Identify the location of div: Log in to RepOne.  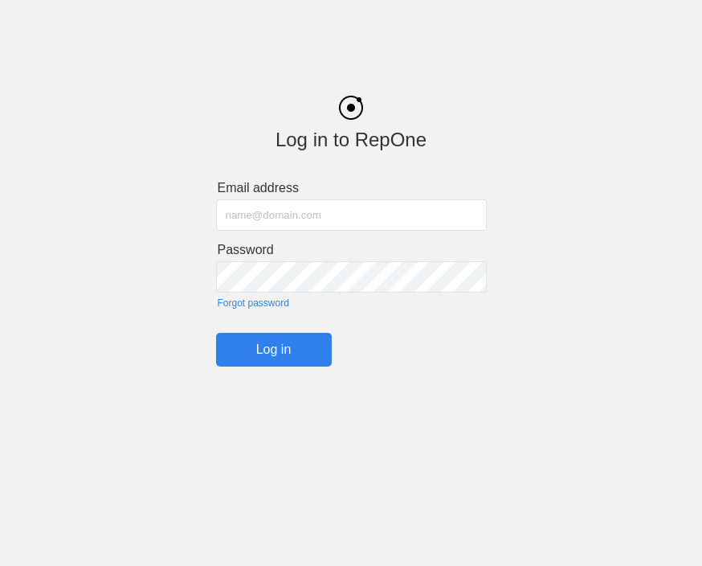
(351, 140).